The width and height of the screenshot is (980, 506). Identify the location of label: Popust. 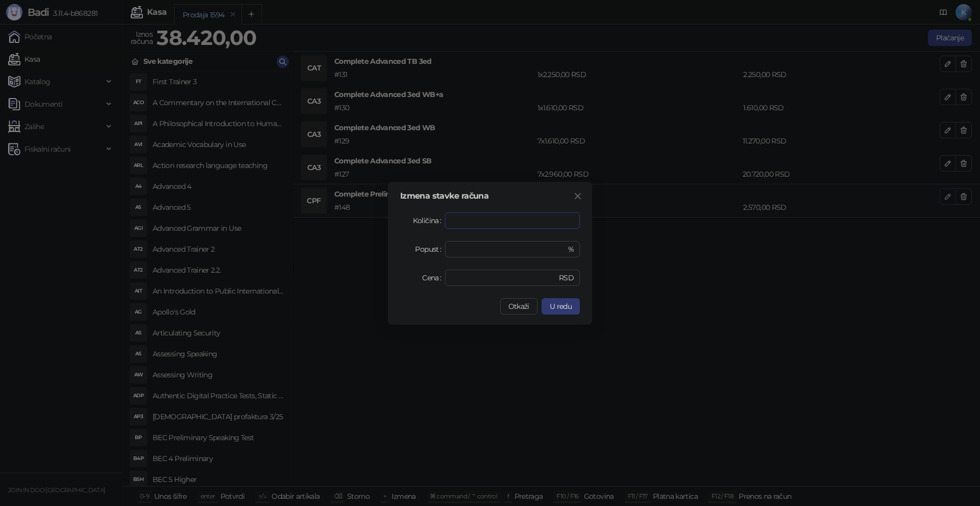
(430, 249).